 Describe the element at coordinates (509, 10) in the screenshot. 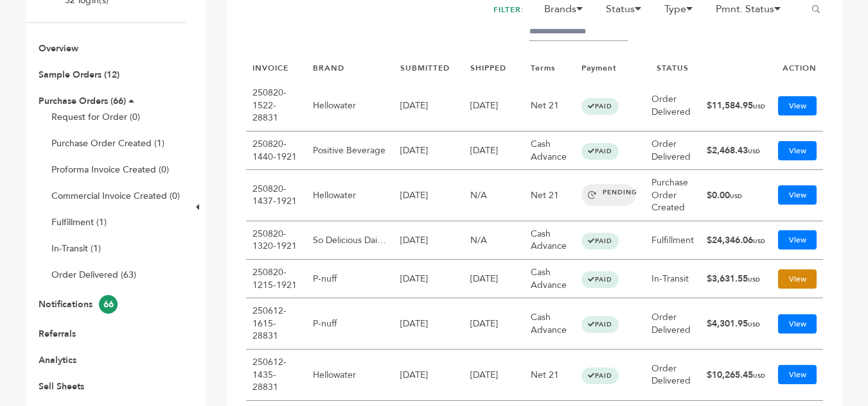

I see `h2: FILTER:` at that location.